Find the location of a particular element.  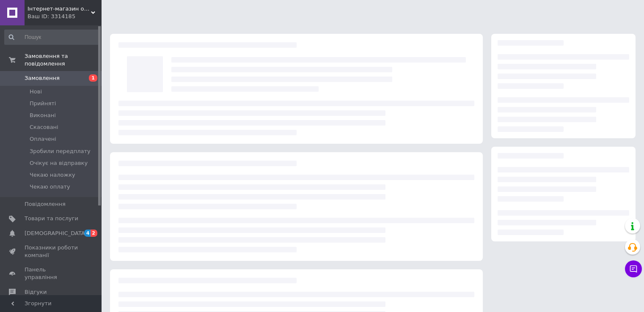

span: Зробили передплату is located at coordinates (60, 152).